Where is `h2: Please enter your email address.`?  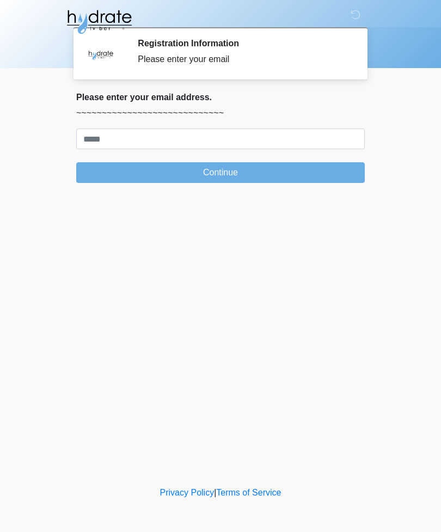 h2: Please enter your email address. is located at coordinates (220, 97).